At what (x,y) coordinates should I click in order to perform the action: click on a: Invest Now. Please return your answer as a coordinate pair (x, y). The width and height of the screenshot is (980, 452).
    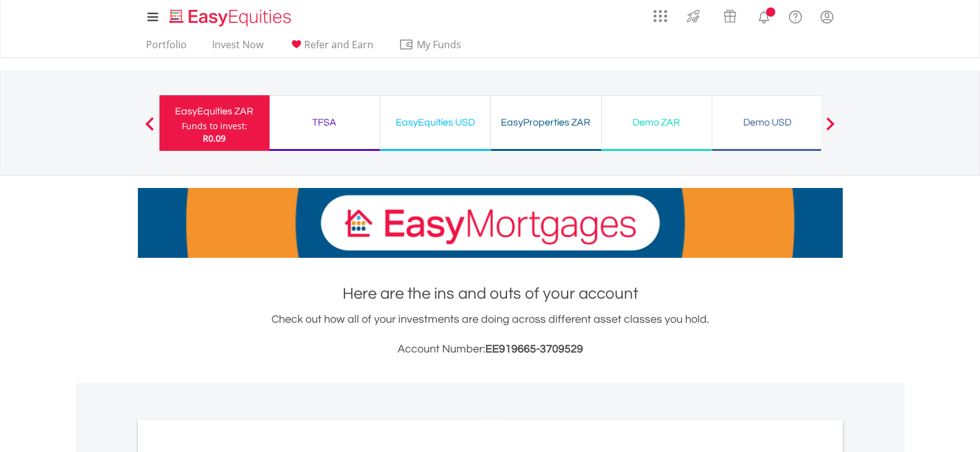
    Looking at the image, I should click on (238, 48).